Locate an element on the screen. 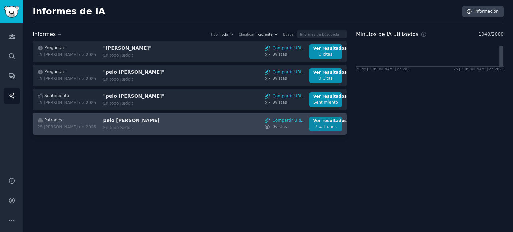 The width and height of the screenshot is (513, 232). input: Informes de búsqueda is located at coordinates (322, 34).